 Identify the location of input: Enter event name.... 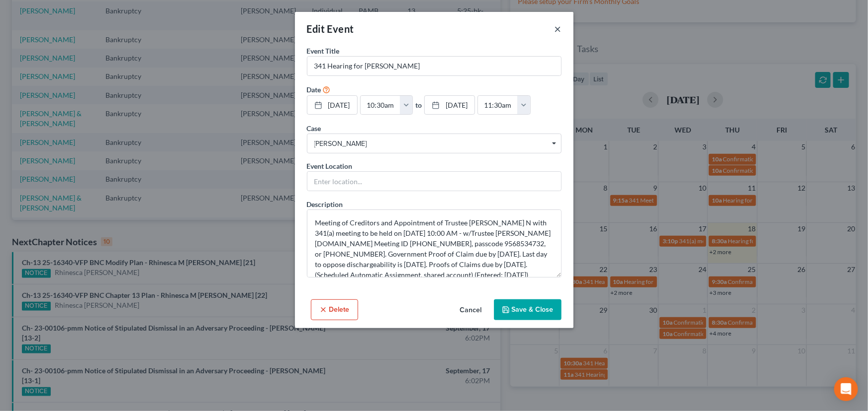
(434, 66).